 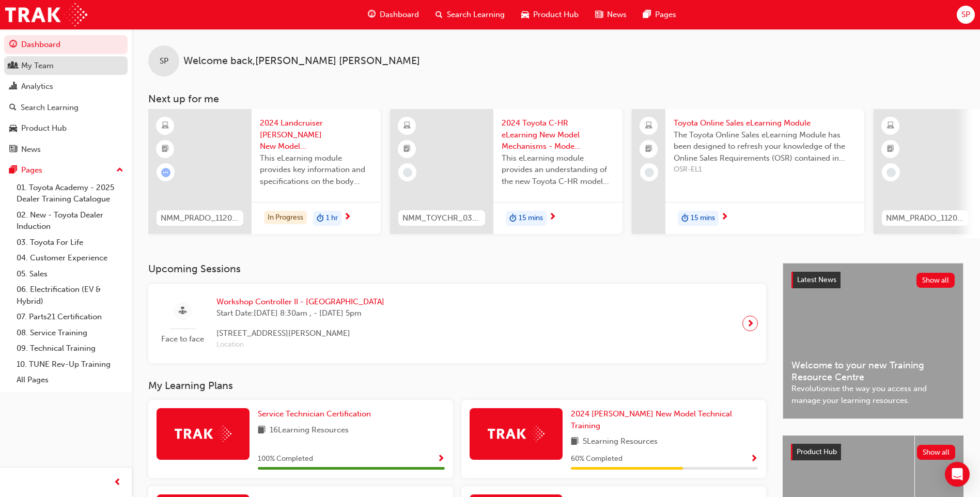 What do you see at coordinates (31, 150) in the screenshot?
I see `div: News` at bounding box center [31, 150].